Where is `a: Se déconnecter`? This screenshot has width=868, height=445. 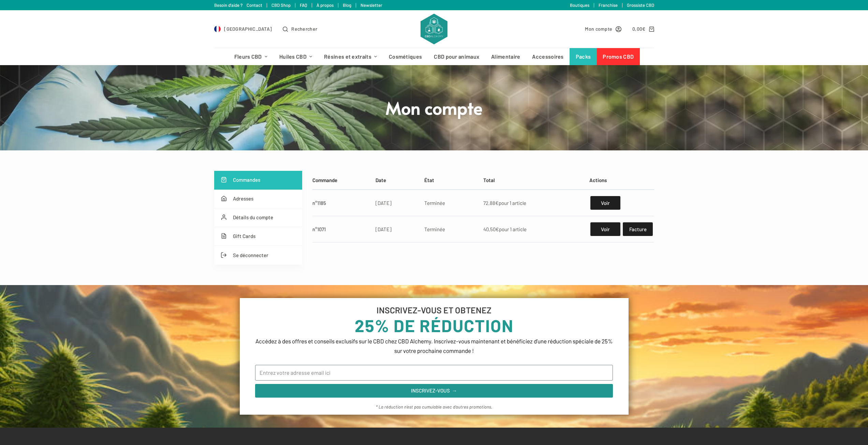
a: Se déconnecter is located at coordinates (258, 255).